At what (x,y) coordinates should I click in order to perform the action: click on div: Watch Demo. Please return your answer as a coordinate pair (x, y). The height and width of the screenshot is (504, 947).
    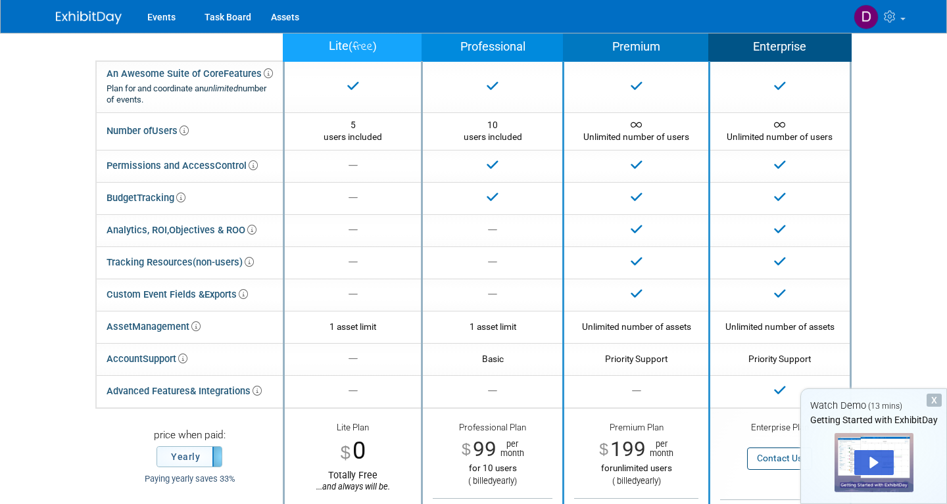
    Looking at the image, I should click on (873, 406).